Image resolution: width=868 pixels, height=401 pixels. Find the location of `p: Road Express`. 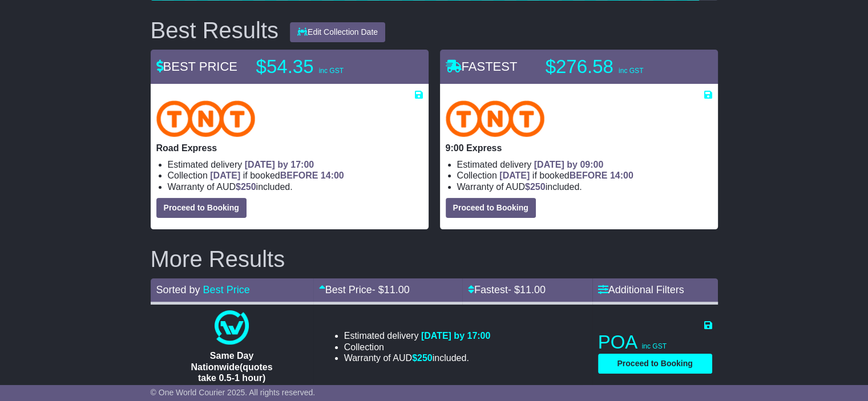

p: Road Express is located at coordinates (289, 148).